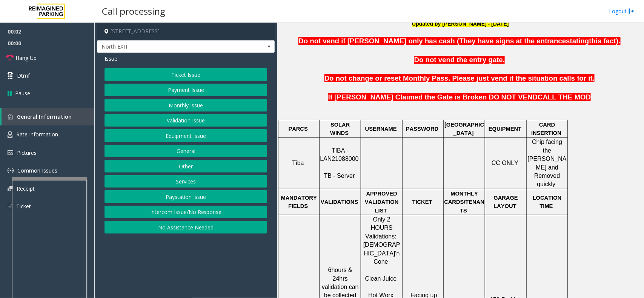 The width and height of the screenshot is (644, 298). What do you see at coordinates (26, 58) in the screenshot?
I see `span: Hang Up` at bounding box center [26, 58].